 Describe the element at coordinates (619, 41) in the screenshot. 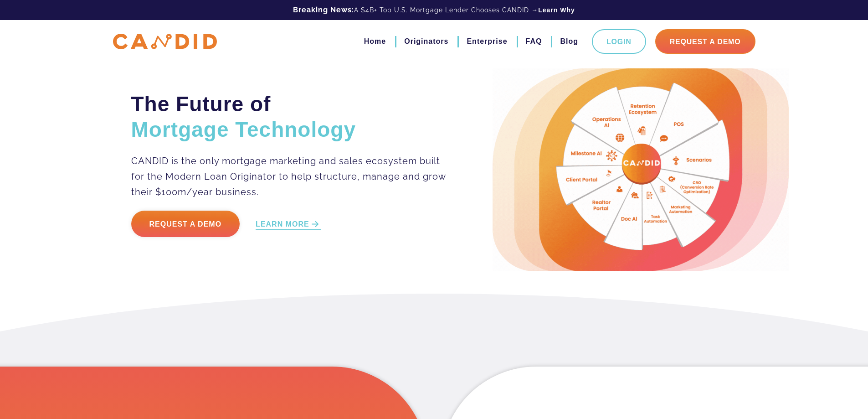

I see `a: Login` at that location.